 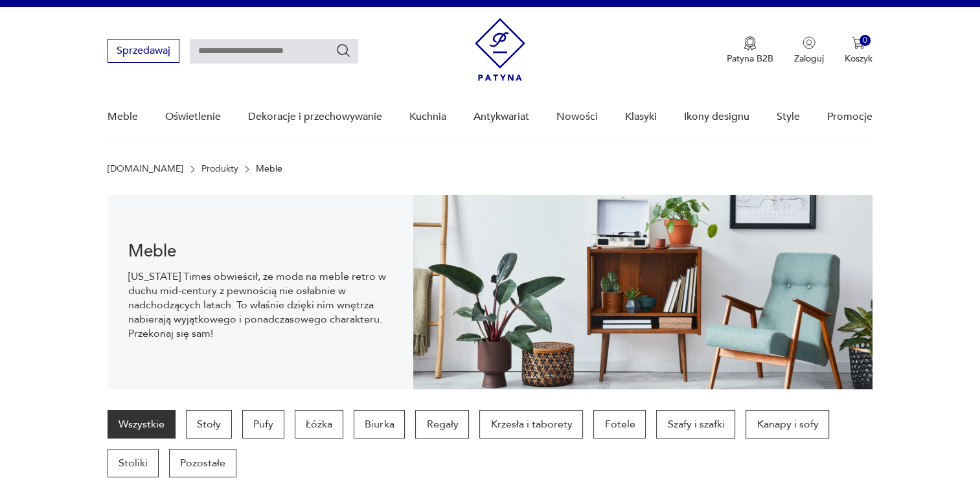 What do you see at coordinates (343, 50) in the screenshot?
I see `button: Szukaj` at bounding box center [343, 50].